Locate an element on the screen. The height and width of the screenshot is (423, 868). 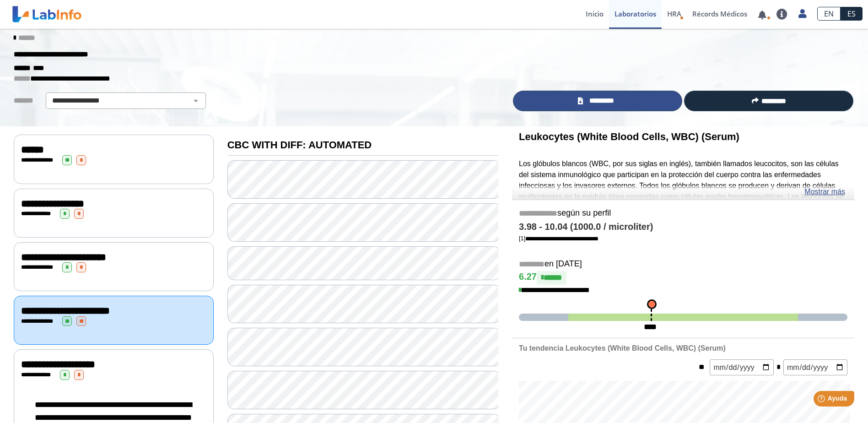
span: Ayuda is located at coordinates (51, 11).